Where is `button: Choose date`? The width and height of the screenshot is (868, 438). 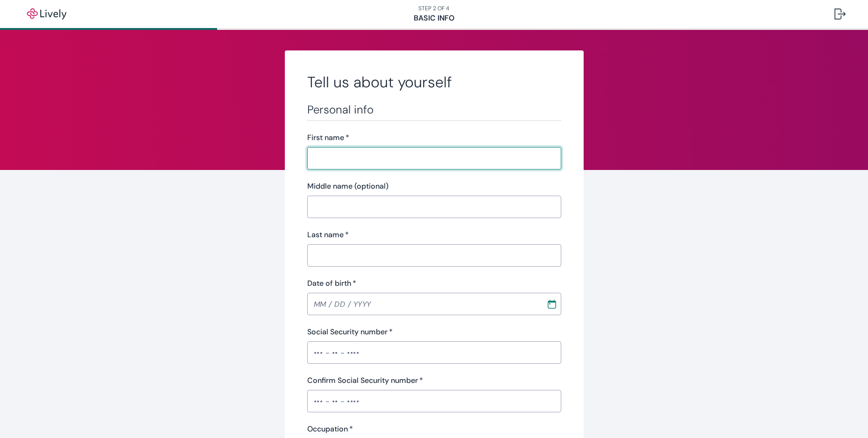 button: Choose date is located at coordinates (552, 304).